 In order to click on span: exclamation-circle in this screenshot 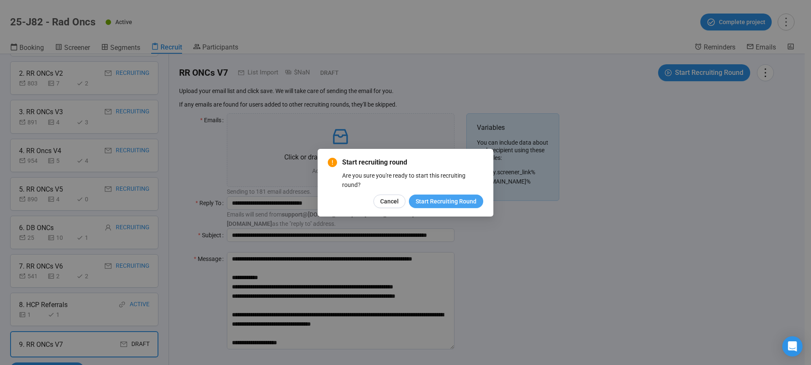, I will do `click(333, 162)`.